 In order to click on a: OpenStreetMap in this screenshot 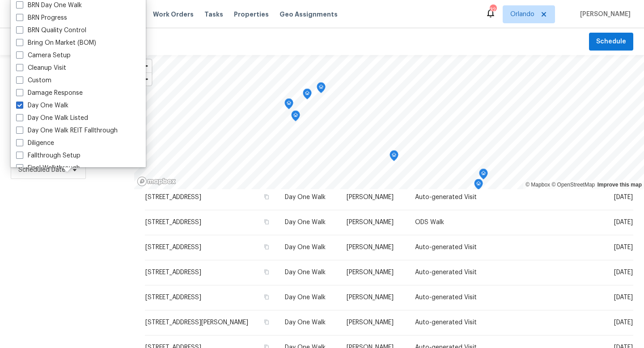, I will do `click(573, 185)`.